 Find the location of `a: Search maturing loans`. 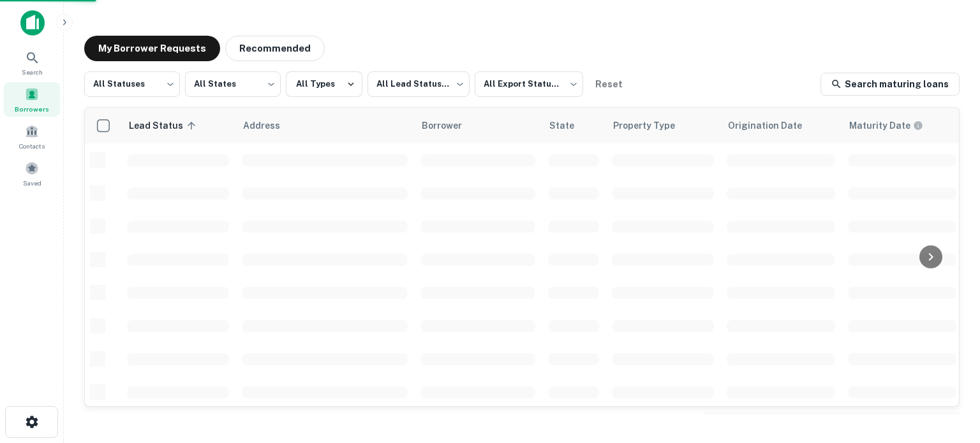

a: Search maturing loans is located at coordinates (890, 84).